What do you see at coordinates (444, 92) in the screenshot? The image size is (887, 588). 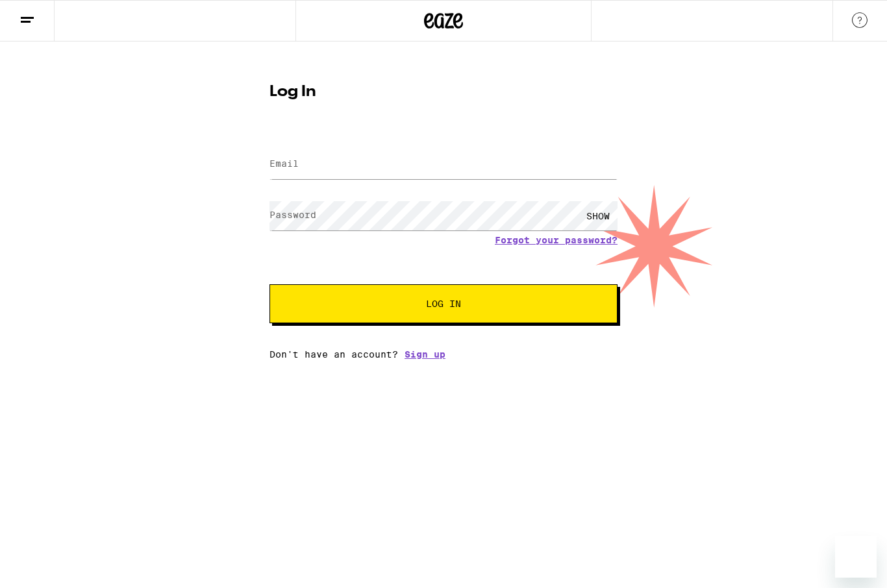 I see `h1: Log In` at bounding box center [444, 92].